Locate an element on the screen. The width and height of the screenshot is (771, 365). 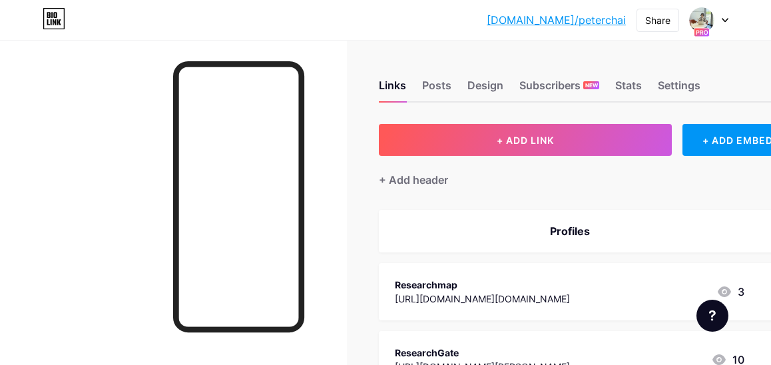
div: Links is located at coordinates (392, 89).